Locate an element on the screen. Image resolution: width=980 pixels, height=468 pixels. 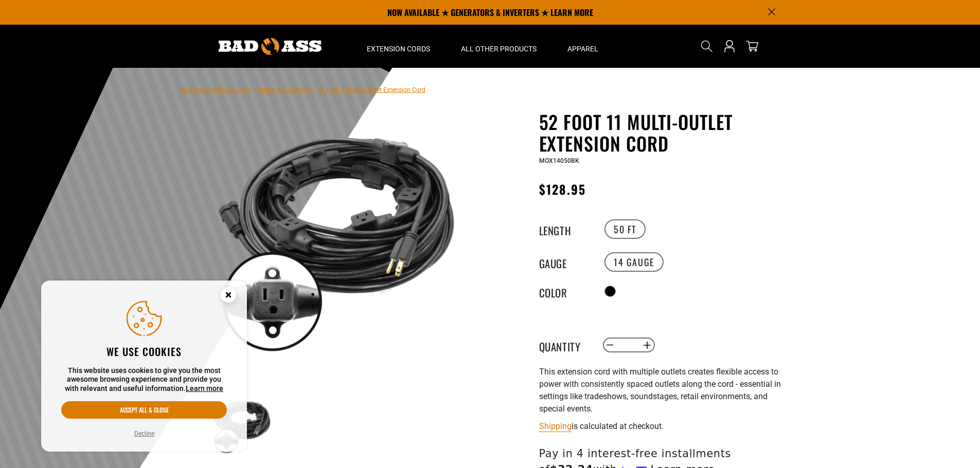
p: This website uses cookies to give you the most awesome browsing experience and provide you with r... is located at coordinates (144, 380).